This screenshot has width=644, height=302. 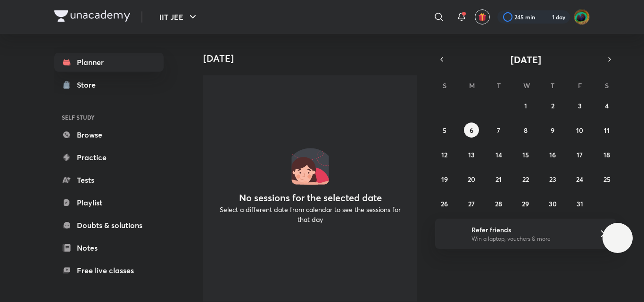 What do you see at coordinates (179, 17) in the screenshot?
I see `button: IIT JEE` at bounding box center [179, 17].